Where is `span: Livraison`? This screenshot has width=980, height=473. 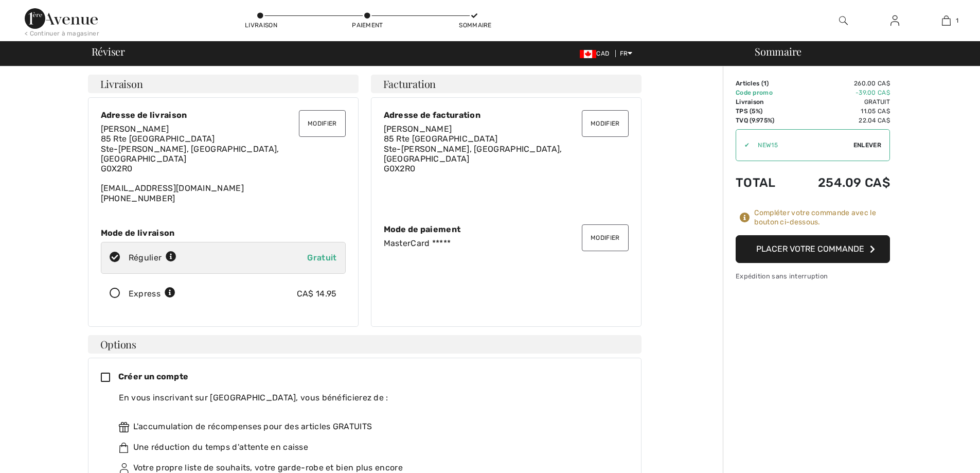
span: Livraison is located at coordinates (121, 84).